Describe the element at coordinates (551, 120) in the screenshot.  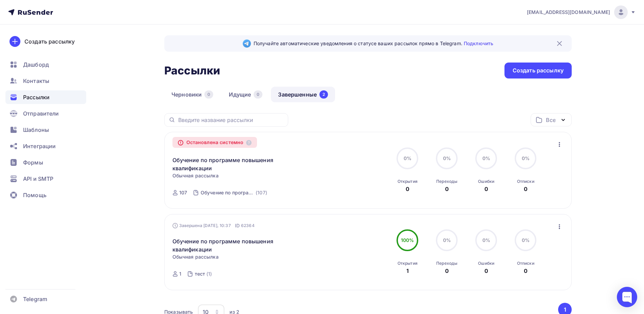
I see `div: Все` at that location.